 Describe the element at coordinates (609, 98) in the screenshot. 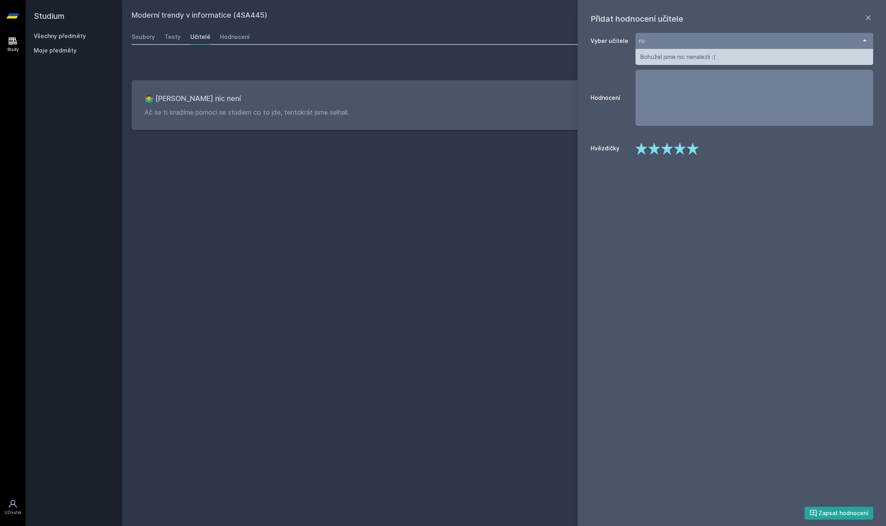

I see `label: Hodnocení` at that location.